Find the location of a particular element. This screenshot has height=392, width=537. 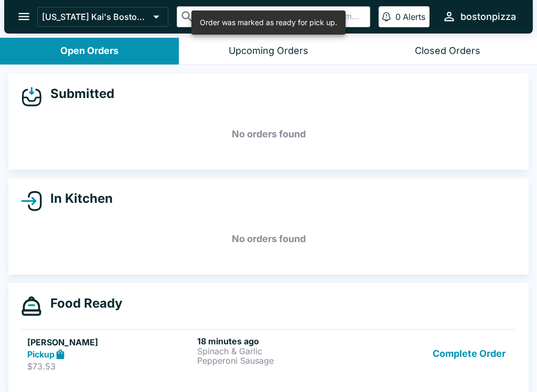

h4: Submitted is located at coordinates (78, 94).